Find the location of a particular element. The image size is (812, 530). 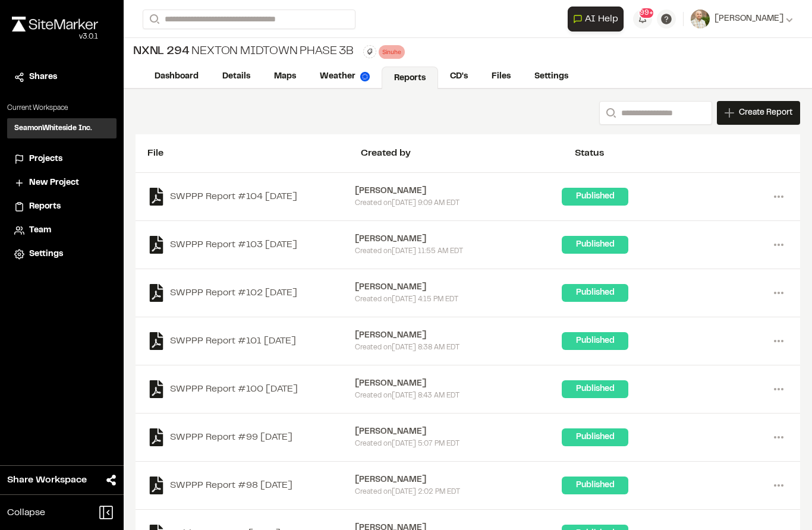

a: Weather is located at coordinates (344, 76).